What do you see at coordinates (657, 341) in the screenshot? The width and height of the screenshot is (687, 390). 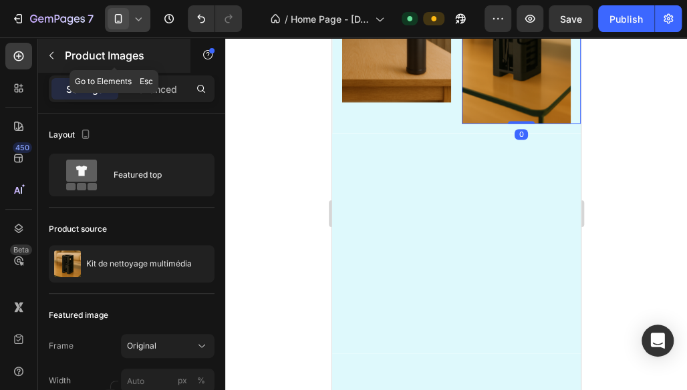 I see `div: Open Intercom Messenger` at bounding box center [657, 341].